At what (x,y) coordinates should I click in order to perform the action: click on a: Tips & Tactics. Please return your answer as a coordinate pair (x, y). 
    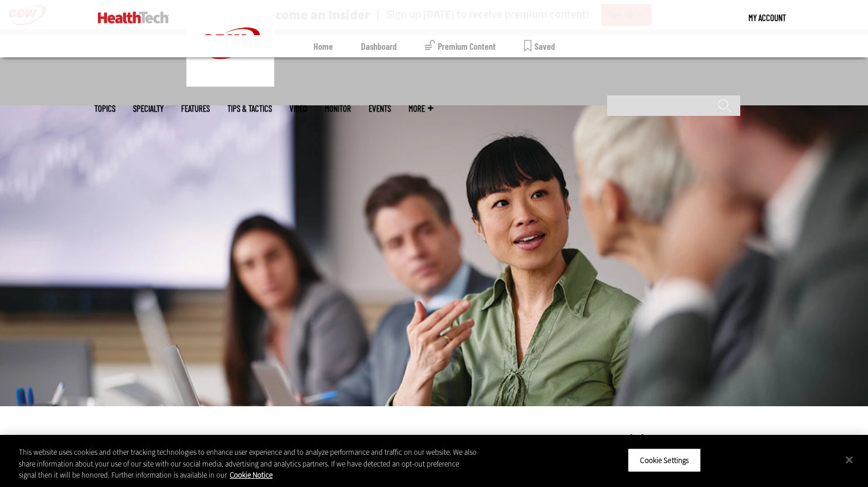
    Looking at the image, I should click on (249, 108).